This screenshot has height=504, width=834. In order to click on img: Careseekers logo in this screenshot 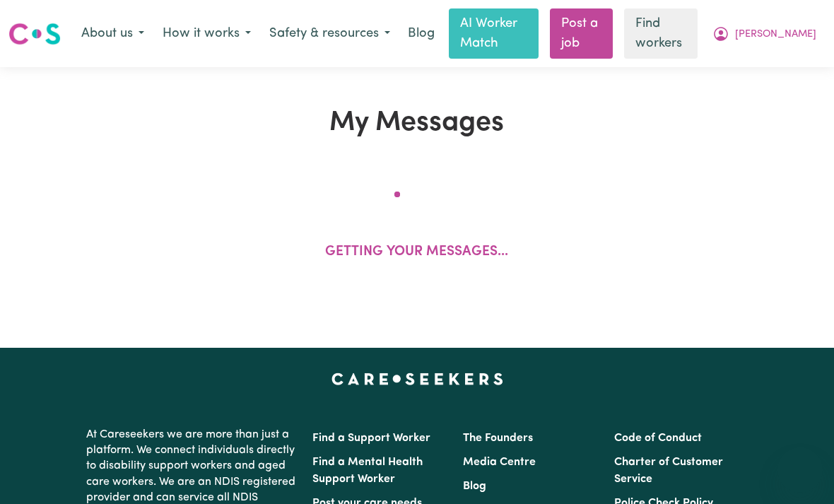, I will do `click(35, 34)`.